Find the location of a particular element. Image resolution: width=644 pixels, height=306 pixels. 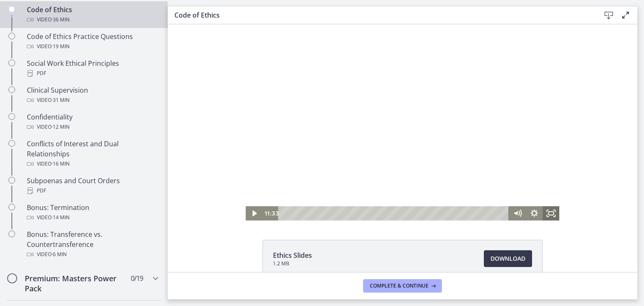

span: · 31 min is located at coordinates (60, 100).